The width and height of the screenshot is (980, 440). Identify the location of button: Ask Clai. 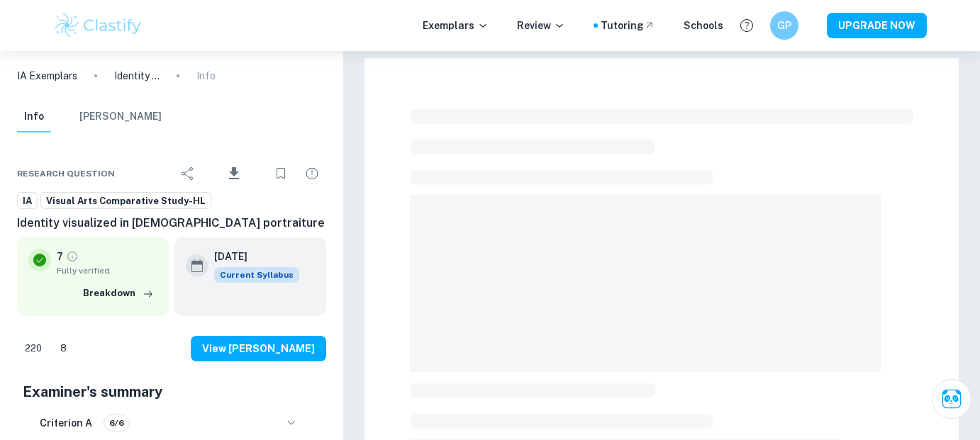
(952, 400).